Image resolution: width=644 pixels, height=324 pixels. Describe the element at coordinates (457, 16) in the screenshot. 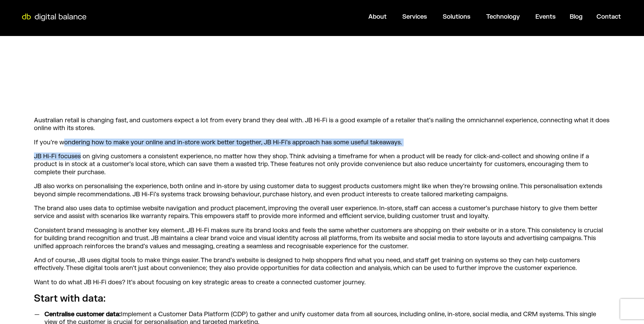

I see `a: Solutions` at that location.